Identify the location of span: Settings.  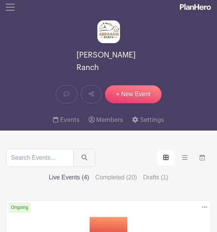
(152, 120).